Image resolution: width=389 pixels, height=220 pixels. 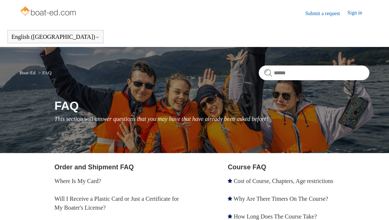 What do you see at coordinates (28, 72) in the screenshot?
I see `li: Boat-Ed` at bounding box center [28, 72].